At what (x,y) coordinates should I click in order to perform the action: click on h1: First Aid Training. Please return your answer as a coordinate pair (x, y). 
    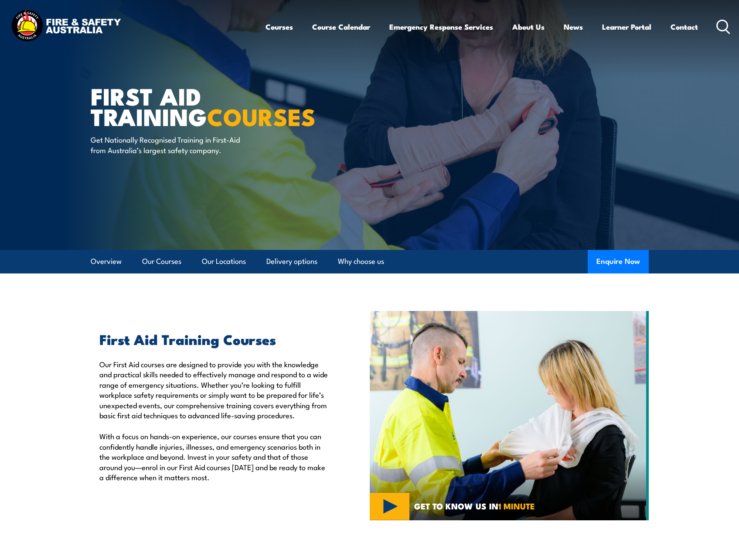
    Looking at the image, I should click on (198, 106).